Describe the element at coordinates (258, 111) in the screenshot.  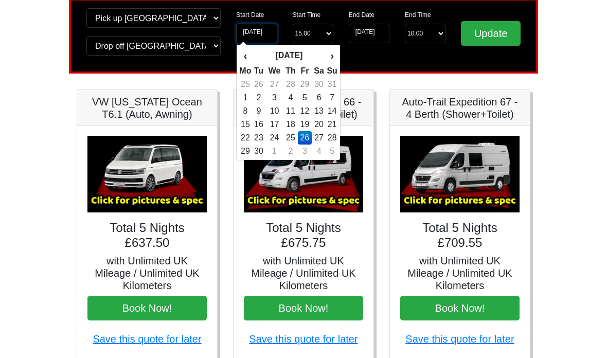
I see `td: 9` at that location.